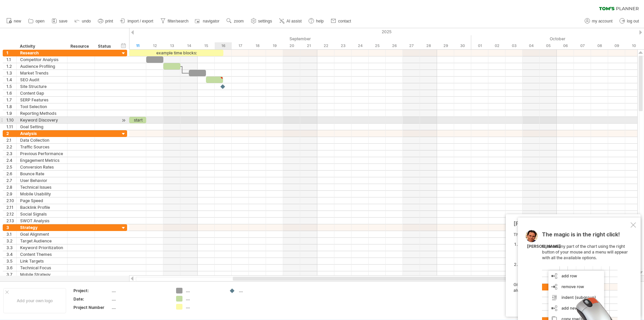  I want to click on div: Keyword Prioritization, so click(42, 248).